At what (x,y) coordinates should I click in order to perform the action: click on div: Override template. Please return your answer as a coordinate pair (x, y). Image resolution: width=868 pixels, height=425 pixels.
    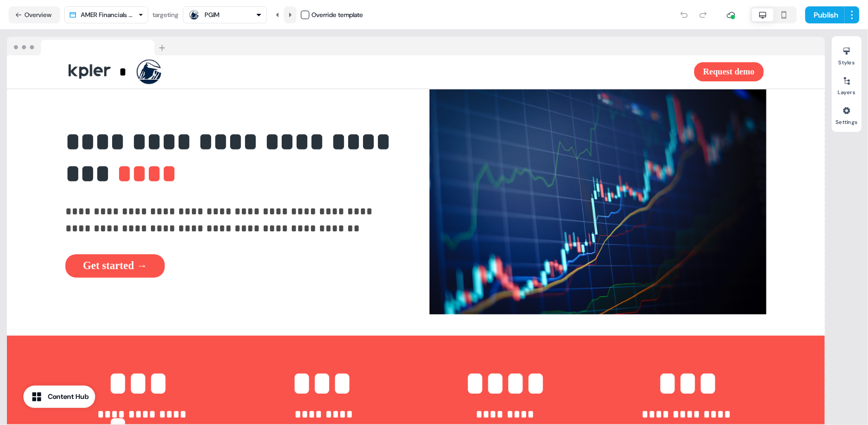
    Looking at the image, I should click on (337, 15).